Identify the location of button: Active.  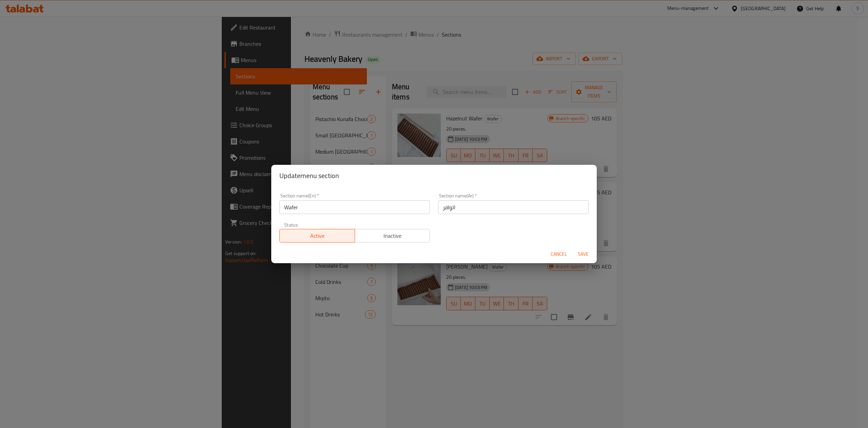
(317, 236).